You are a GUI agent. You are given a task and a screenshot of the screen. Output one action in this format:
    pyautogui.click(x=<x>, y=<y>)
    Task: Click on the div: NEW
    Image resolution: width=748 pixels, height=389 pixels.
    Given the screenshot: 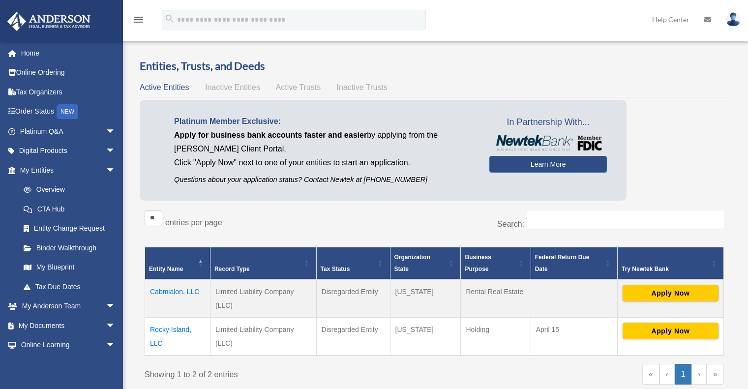 What is the action you would take?
    pyautogui.click(x=67, y=112)
    